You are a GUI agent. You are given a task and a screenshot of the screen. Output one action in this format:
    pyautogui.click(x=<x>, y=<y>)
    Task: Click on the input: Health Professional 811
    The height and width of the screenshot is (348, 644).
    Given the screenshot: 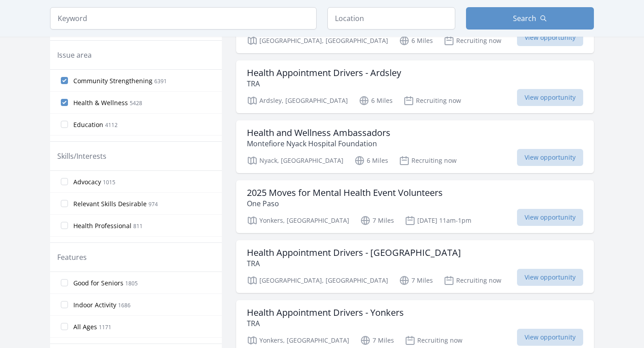 What is the action you would take?
    pyautogui.click(x=64, y=225)
    